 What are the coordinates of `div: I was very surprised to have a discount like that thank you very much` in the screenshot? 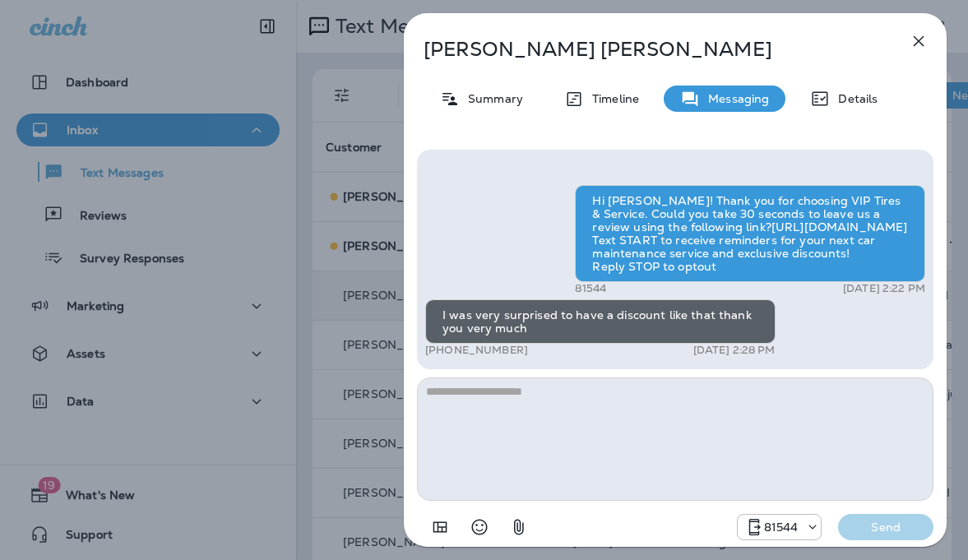 It's located at (600, 322).